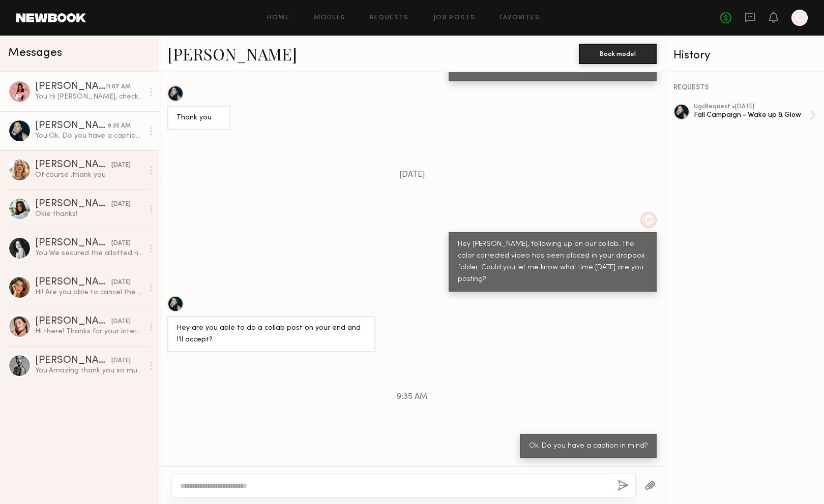 The width and height of the screenshot is (824, 504). I want to click on a: C, so click(800, 18).